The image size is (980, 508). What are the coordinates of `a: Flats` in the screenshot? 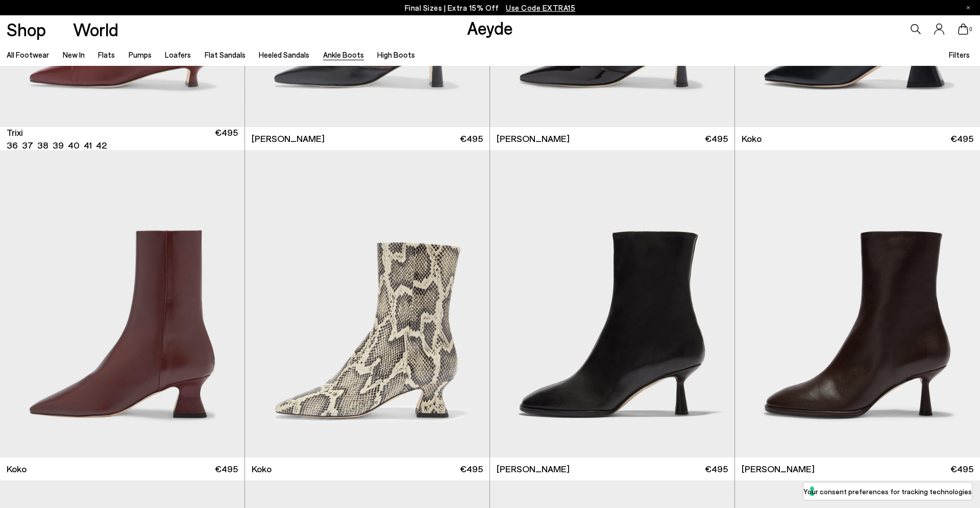 It's located at (106, 54).